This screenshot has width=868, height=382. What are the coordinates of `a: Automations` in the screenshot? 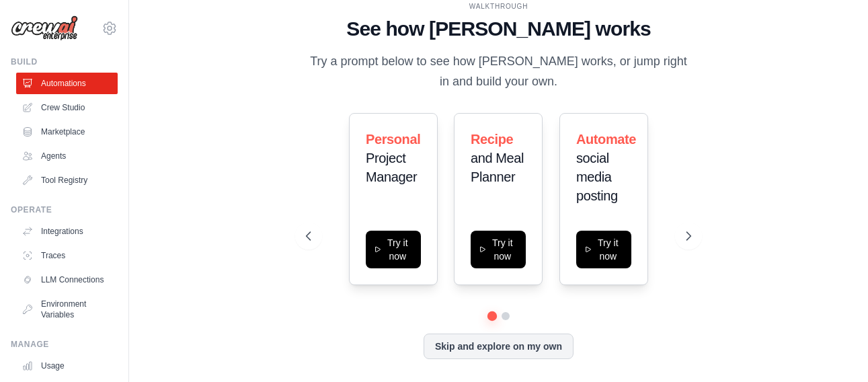 It's located at (67, 83).